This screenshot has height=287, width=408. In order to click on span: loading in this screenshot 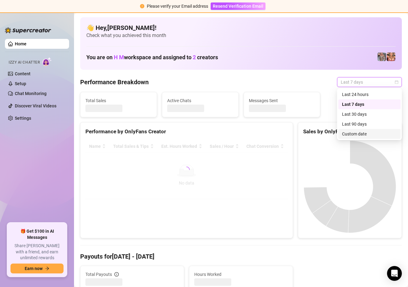, I will do `click(187, 170)`.